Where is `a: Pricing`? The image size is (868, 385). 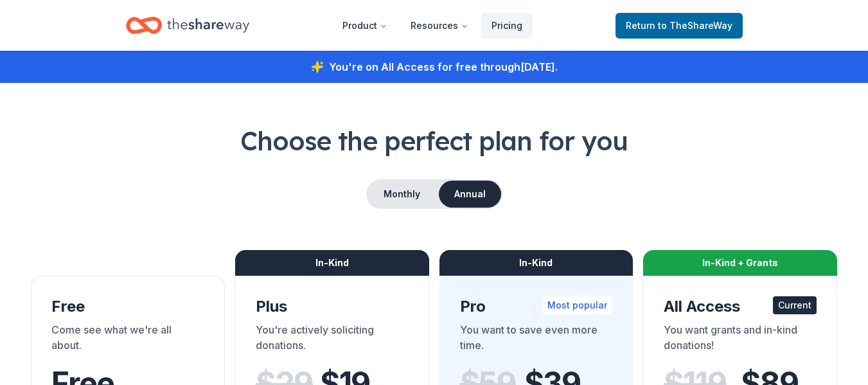
a: Pricing is located at coordinates (507, 26).